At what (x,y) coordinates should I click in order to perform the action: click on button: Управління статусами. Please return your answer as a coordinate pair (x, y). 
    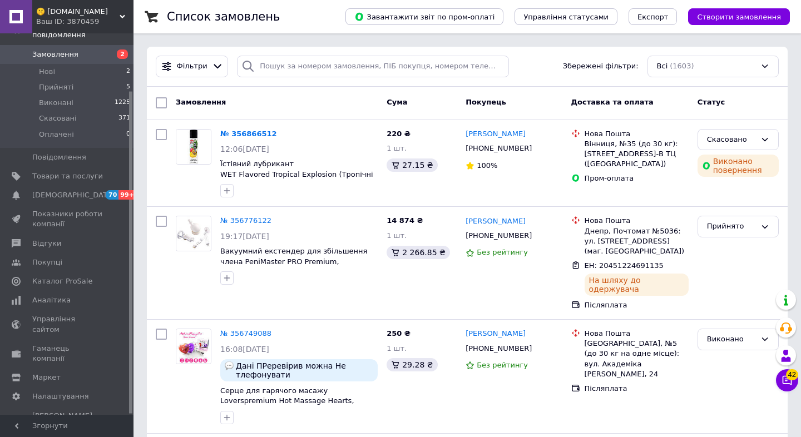
    Looking at the image, I should click on (566, 17).